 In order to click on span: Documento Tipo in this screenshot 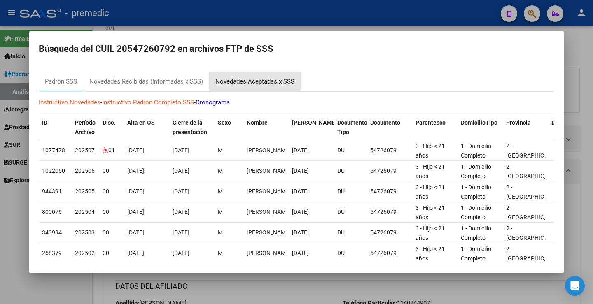, I will do `click(352, 127)`.